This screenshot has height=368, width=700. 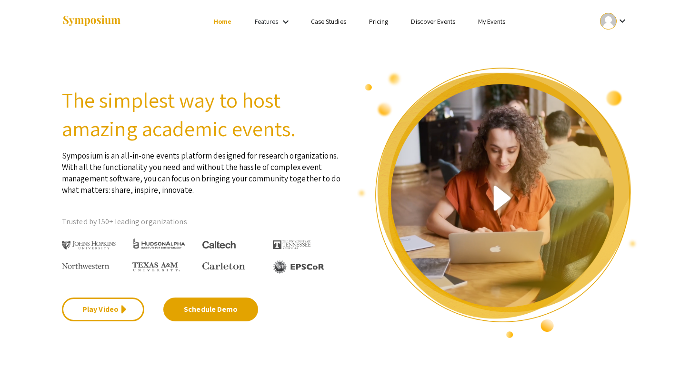 What do you see at coordinates (156, 267) in the screenshot?
I see `img: Texas A&M University` at bounding box center [156, 267].